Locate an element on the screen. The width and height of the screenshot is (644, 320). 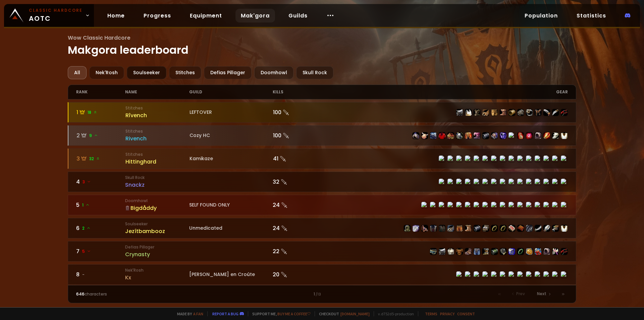
a: Buy me a coffee is located at coordinates (294, 314).